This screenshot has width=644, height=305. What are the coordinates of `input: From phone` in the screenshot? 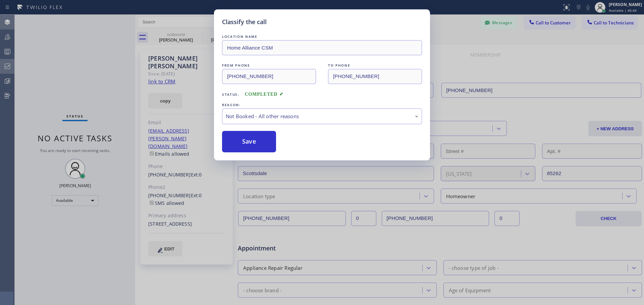 It's located at (269, 76).